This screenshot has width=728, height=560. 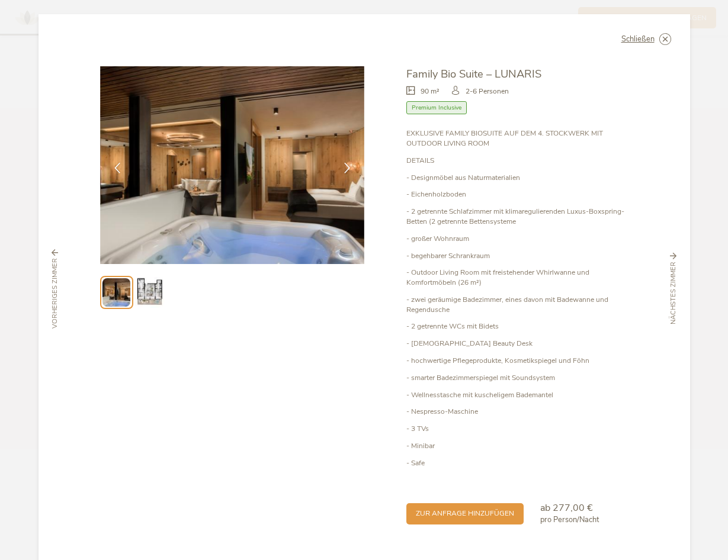 I want to click on p: - Designmöbel aus Naturmaterialien, so click(x=517, y=178).